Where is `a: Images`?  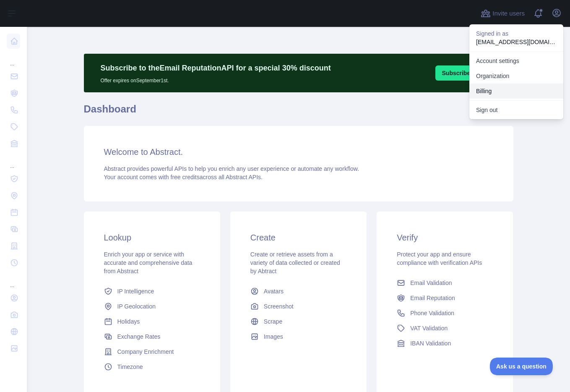 a: Images is located at coordinates (298, 337).